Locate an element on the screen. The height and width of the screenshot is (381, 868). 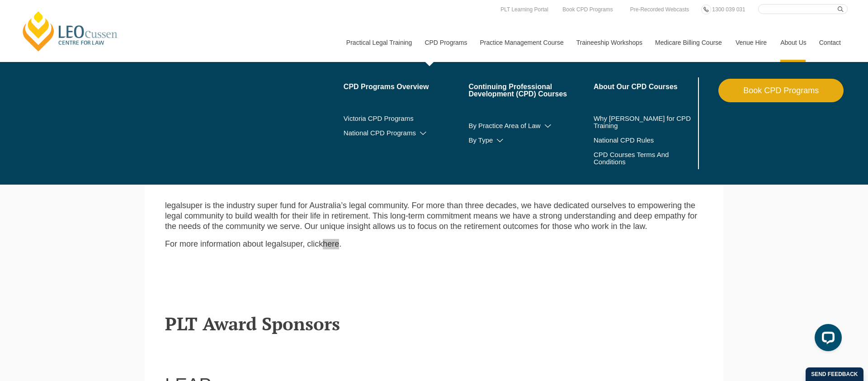
a: Contact is located at coordinates (830, 42).